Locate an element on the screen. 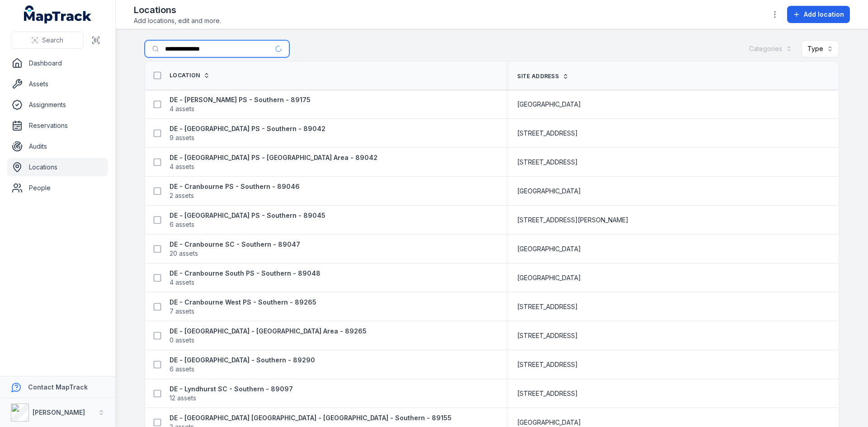 Image resolution: width=868 pixels, height=427 pixels. span: 12 assets is located at coordinates (183, 398).